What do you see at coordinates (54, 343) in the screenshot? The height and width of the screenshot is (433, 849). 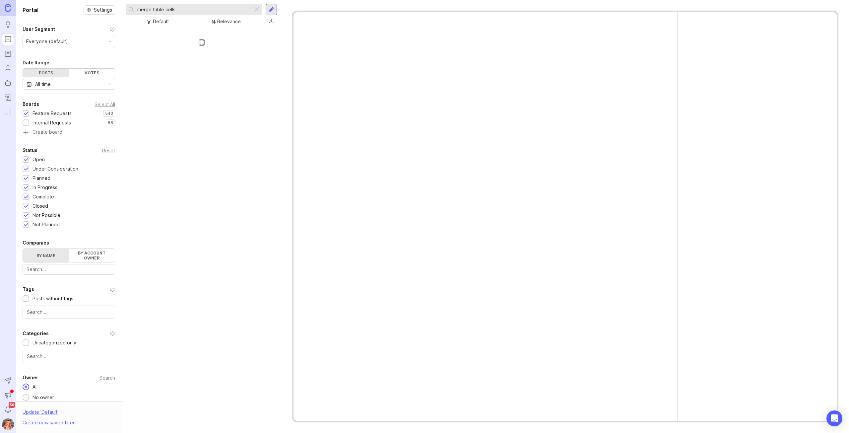 I see `div: Uncategorized only` at bounding box center [54, 343].